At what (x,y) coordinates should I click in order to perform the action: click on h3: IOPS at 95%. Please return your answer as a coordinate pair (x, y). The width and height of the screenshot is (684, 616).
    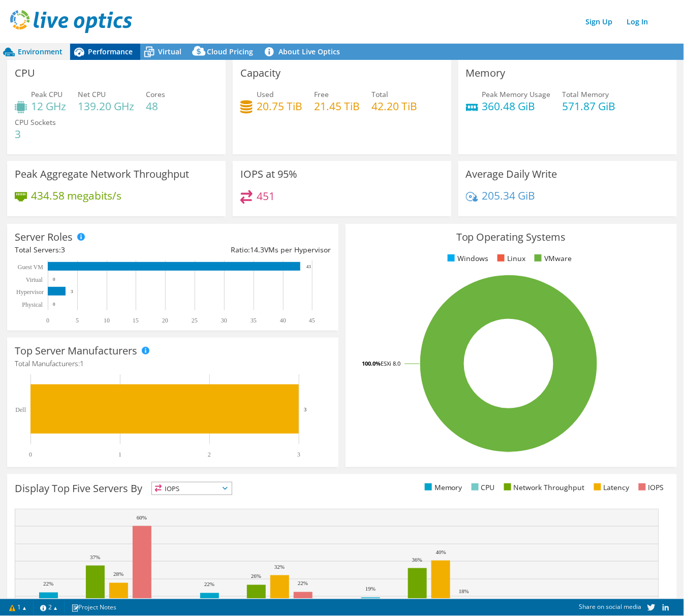
    Looking at the image, I should click on (268, 174).